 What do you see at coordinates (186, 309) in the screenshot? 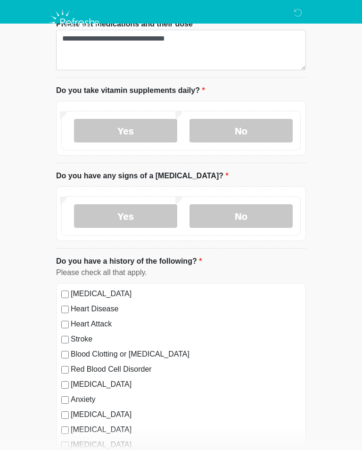
I see `label: Heart Disease` at bounding box center [186, 309].